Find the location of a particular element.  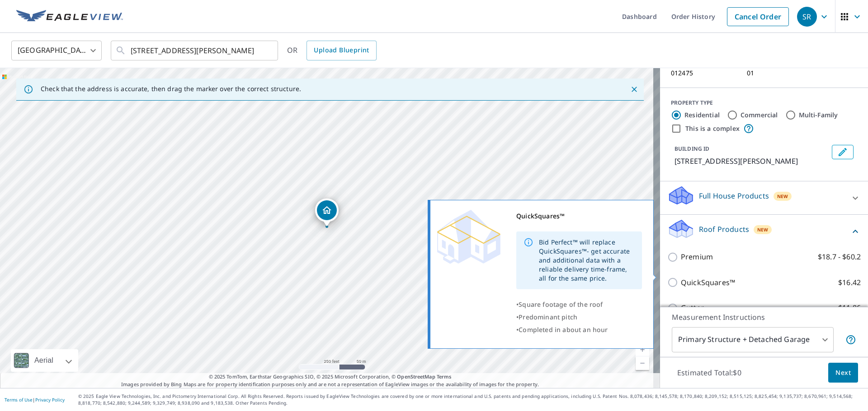

div: Primary Structure + Detached Garage is located at coordinates (752, 340).